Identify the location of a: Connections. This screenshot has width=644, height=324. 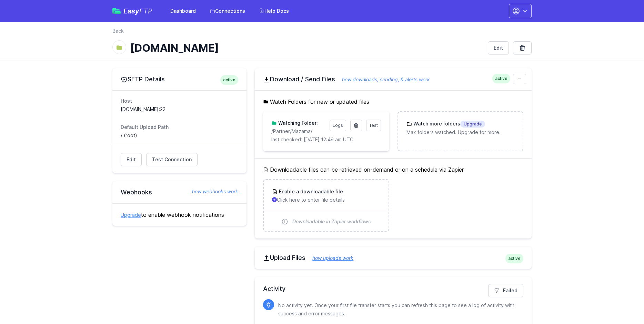
(227, 11).